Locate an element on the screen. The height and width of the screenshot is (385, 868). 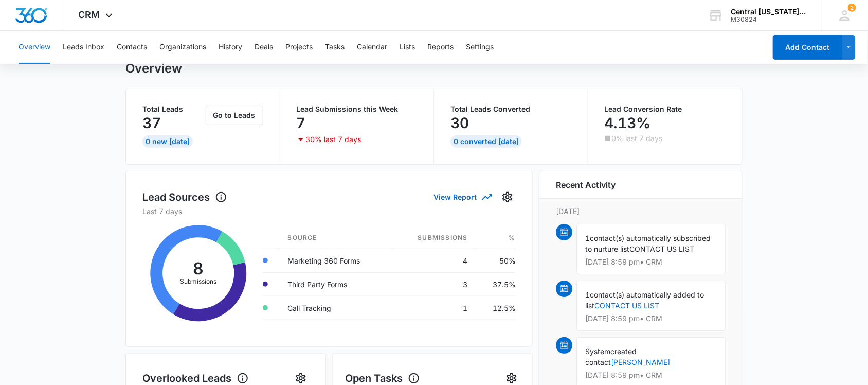
button: Projects is located at coordinates (299, 47).